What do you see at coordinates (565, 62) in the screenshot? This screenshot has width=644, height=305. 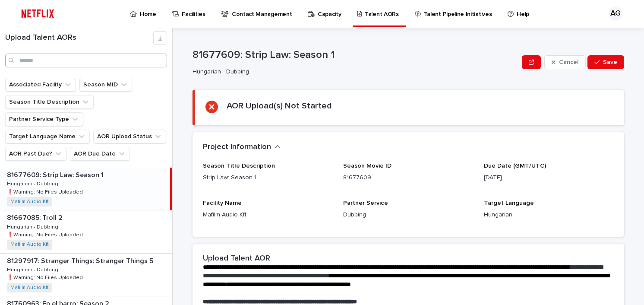 I see `button: Cancel` at bounding box center [565, 62].